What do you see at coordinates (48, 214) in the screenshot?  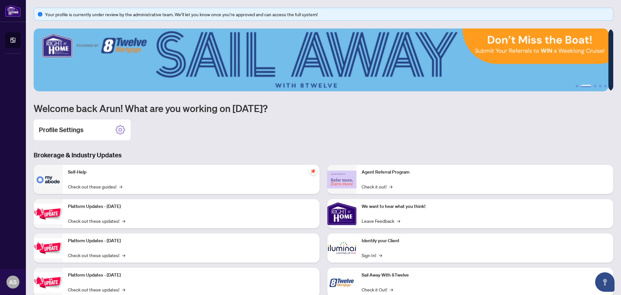 I see `img: Platform Updates - July 21, 2025` at bounding box center [48, 214].